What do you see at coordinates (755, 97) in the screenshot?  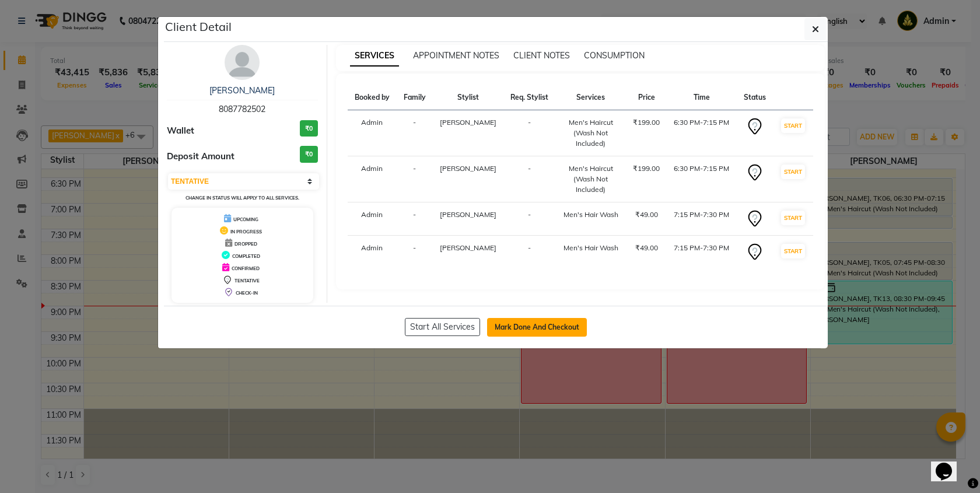 I see `th: Status` at bounding box center [755, 97].